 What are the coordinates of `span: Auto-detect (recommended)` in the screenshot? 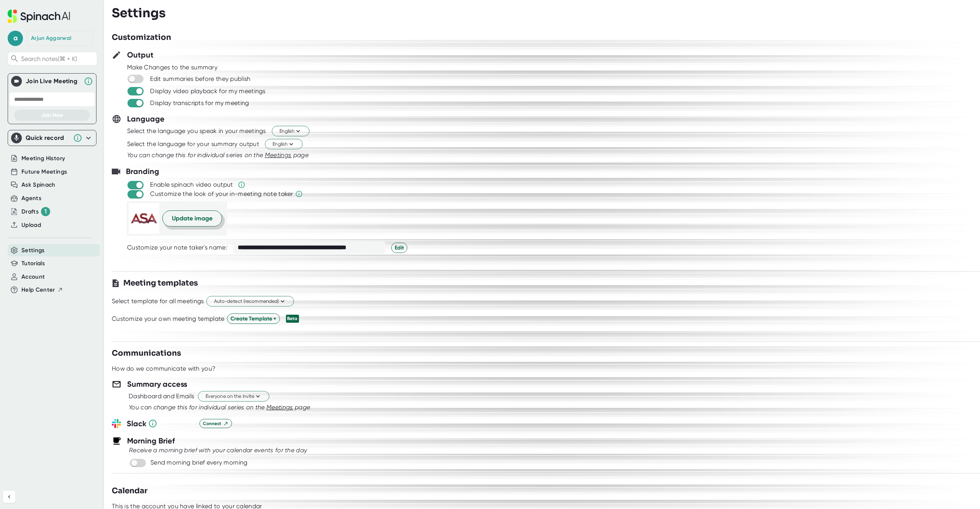 It's located at (250, 301).